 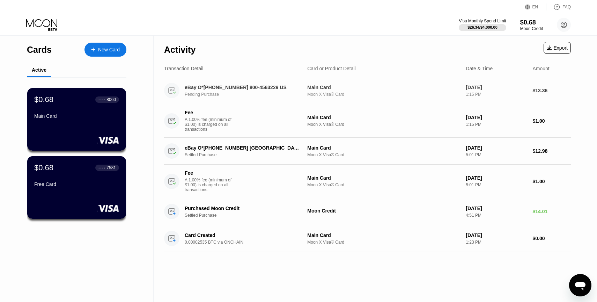 What do you see at coordinates (552, 211) in the screenshot?
I see `div: $14.01` at bounding box center [552, 211].